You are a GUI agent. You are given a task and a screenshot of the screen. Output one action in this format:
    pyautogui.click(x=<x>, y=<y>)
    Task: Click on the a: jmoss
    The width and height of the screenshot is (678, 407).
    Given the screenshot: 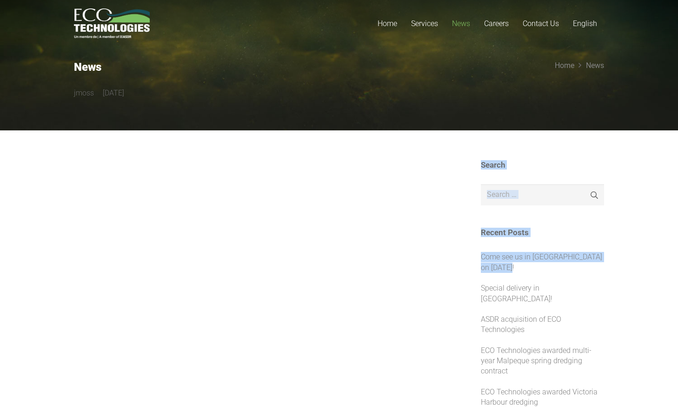 What is the action you would take?
    pyautogui.click(x=84, y=93)
    